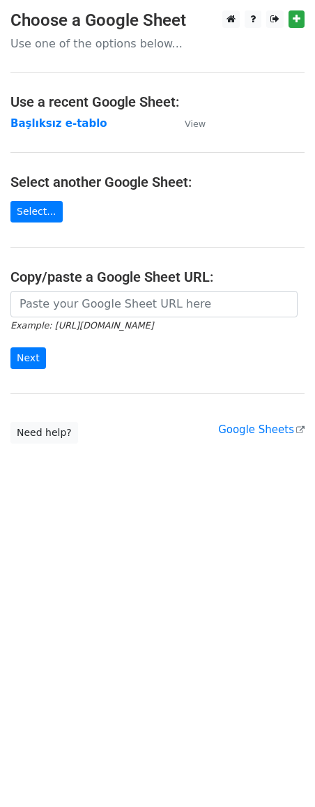  I want to click on h4: Use a recent Google Sheet:, so click(158, 102).